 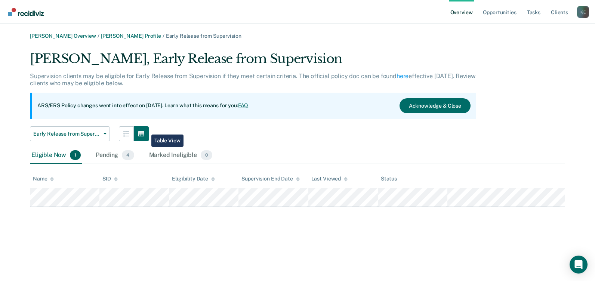 I want to click on button: Profile dropdown button, so click(x=583, y=12).